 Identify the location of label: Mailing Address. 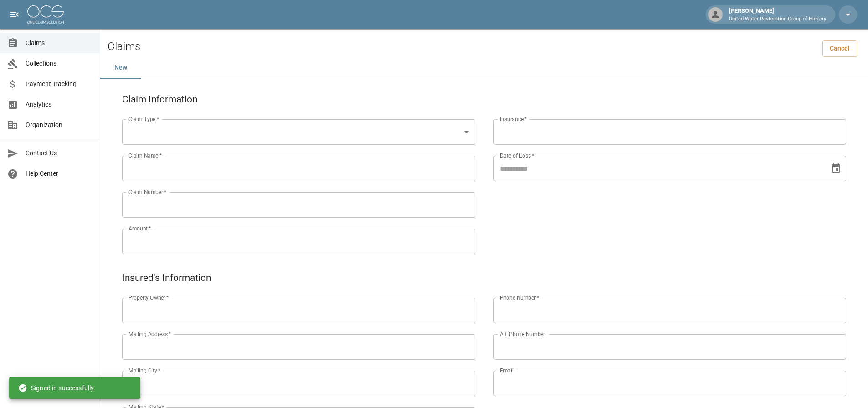
(150, 334).